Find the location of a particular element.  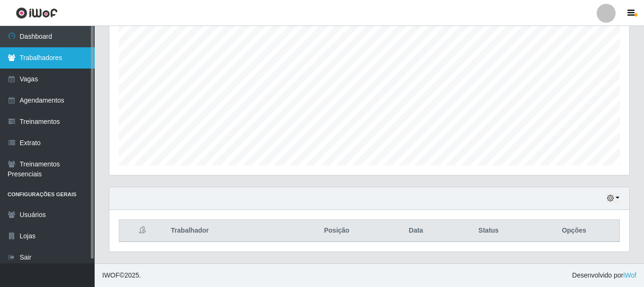

span: Desenvolvido por is located at coordinates (604, 276).